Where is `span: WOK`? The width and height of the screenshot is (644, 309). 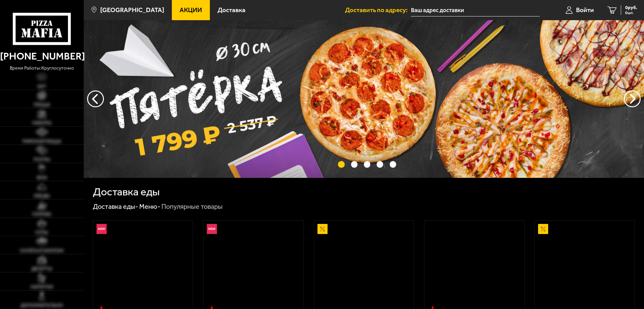 span: WOK is located at coordinates (42, 178).